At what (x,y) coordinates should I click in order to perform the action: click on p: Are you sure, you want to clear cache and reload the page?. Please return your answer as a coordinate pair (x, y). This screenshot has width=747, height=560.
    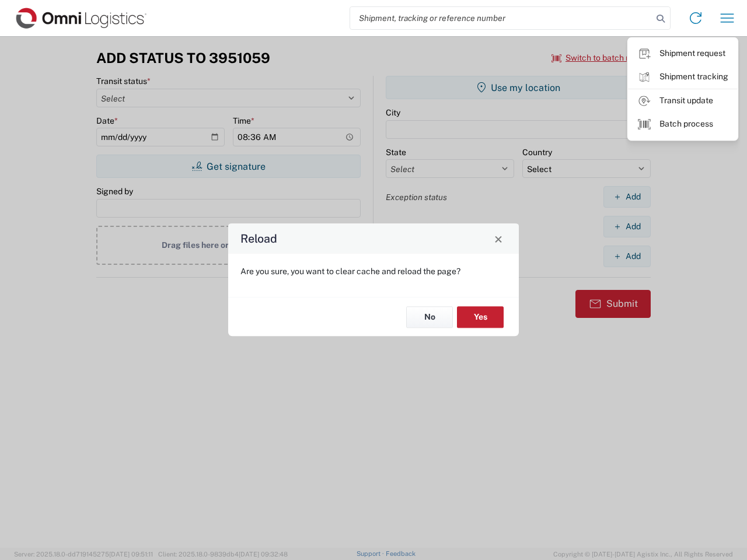
    Looking at the image, I should click on (374, 271).